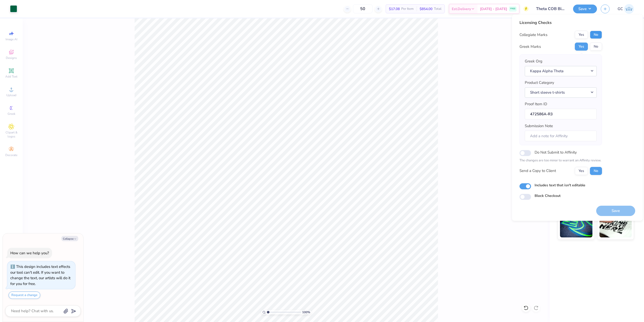  Describe the element at coordinates (11, 134) in the screenshot. I see `span: Clipart & logos` at that location.